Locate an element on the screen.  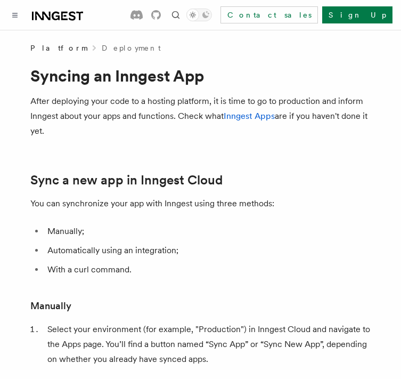
li: Automatically using an integration; is located at coordinates (208, 251).